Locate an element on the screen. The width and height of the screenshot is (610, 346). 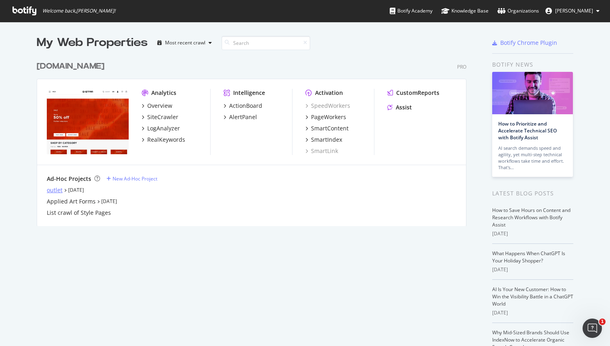
div: ActionBoard is located at coordinates (246, 106).